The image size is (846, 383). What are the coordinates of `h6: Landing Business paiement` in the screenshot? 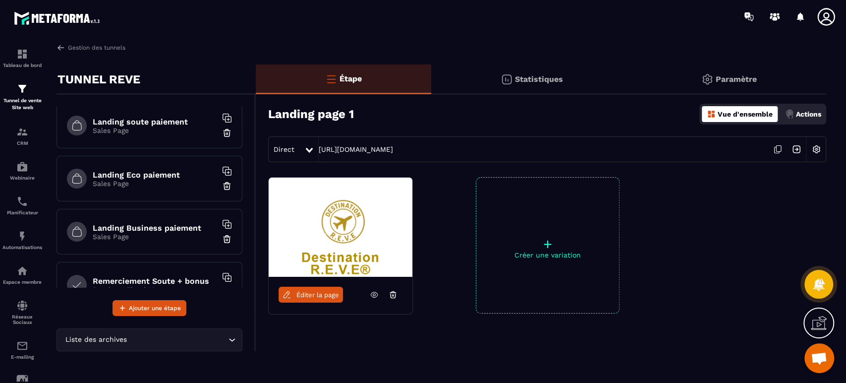 It's located at (155, 228).